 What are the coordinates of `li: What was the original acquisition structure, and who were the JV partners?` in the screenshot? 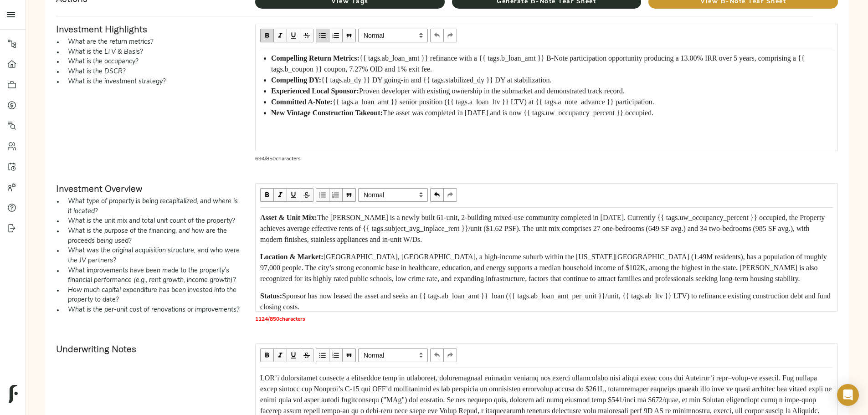 It's located at (152, 256).